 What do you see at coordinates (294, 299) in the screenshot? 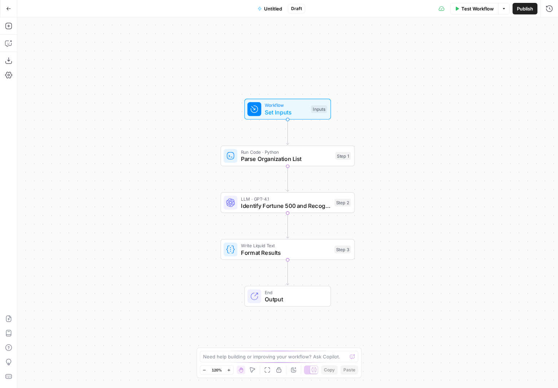
I see `span: Output` at bounding box center [294, 299].